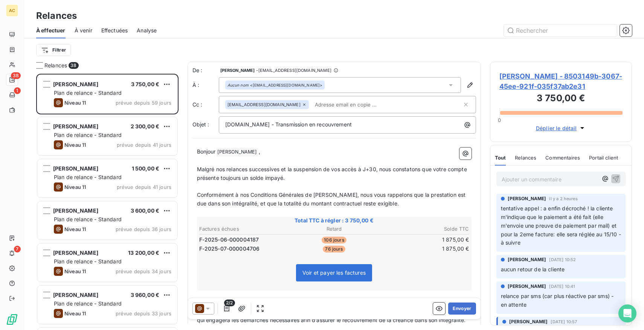 This screenshot has width=644, height=330. I want to click on span: prévue depuis 33 jours, so click(143, 314).